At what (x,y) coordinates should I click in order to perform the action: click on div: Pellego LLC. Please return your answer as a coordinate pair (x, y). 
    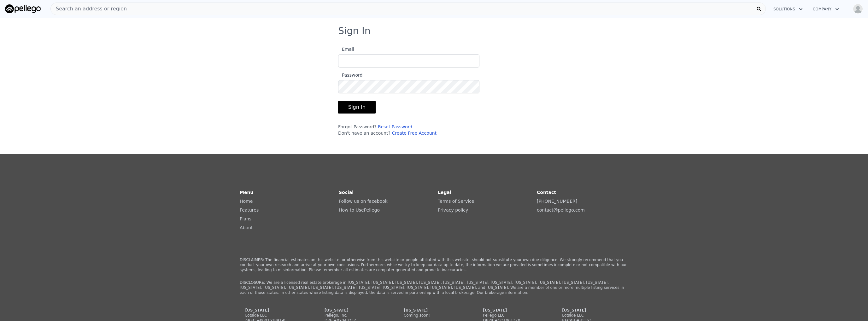
    Looking at the image, I should click on (513, 315).